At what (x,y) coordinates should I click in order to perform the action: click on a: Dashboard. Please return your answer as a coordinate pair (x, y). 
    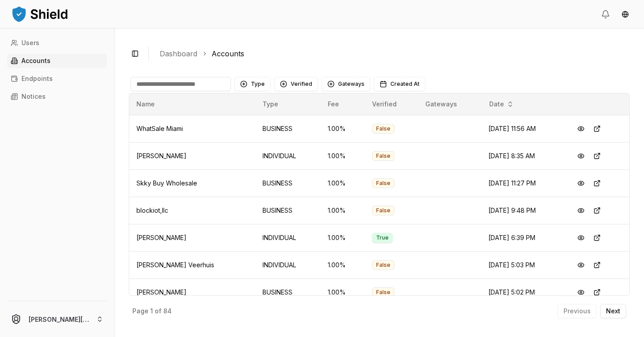
    Looking at the image, I should click on (179, 54).